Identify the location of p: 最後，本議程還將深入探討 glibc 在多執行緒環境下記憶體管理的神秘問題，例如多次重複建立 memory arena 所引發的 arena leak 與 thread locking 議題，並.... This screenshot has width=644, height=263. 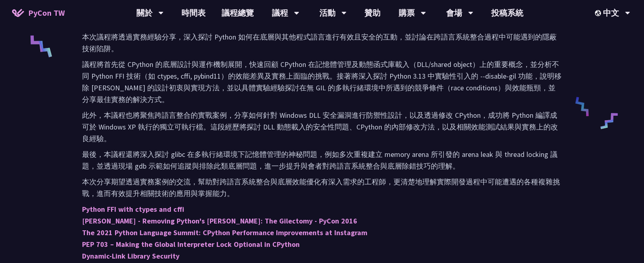
(322, 160).